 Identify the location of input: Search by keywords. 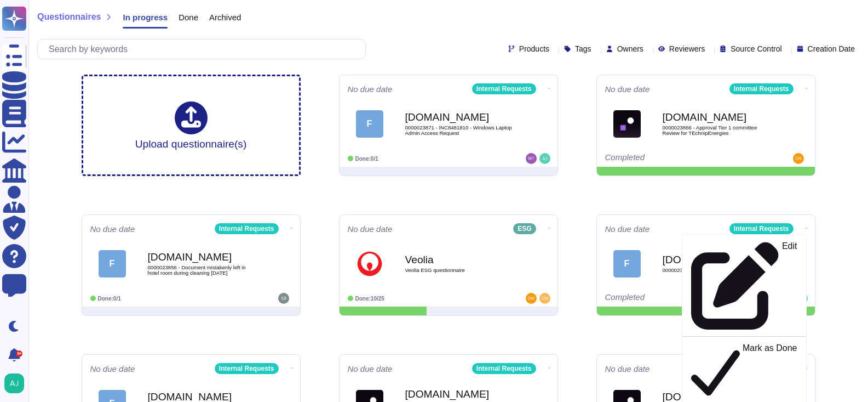
(204, 49).